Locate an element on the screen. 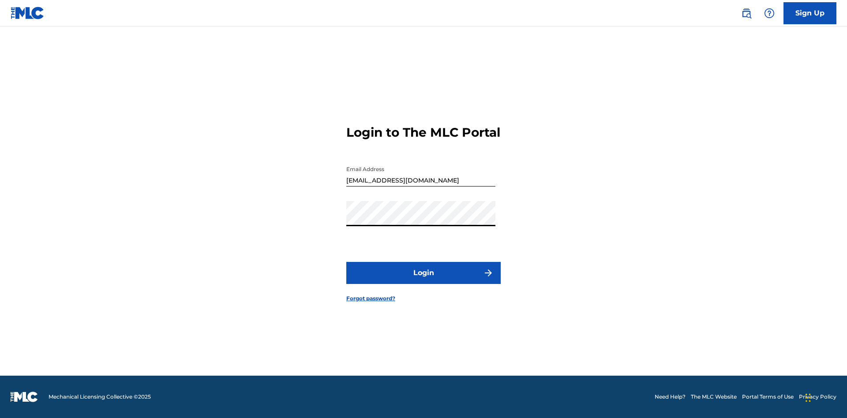  a: Sign Up is located at coordinates (810, 13).